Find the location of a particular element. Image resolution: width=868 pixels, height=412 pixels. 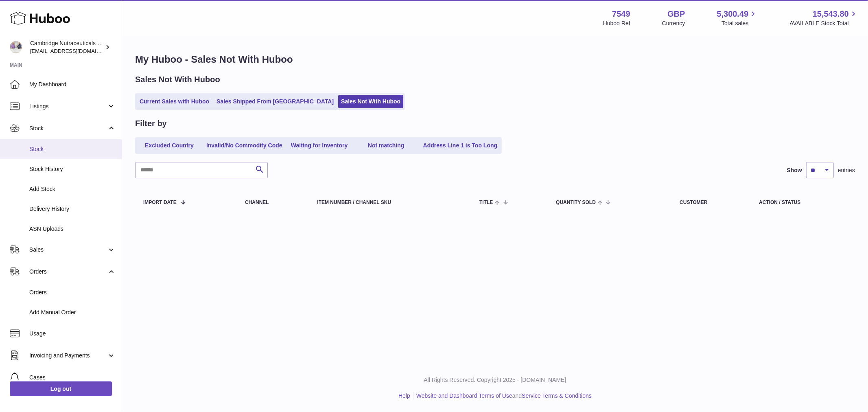

div: Currency is located at coordinates (673, 23).